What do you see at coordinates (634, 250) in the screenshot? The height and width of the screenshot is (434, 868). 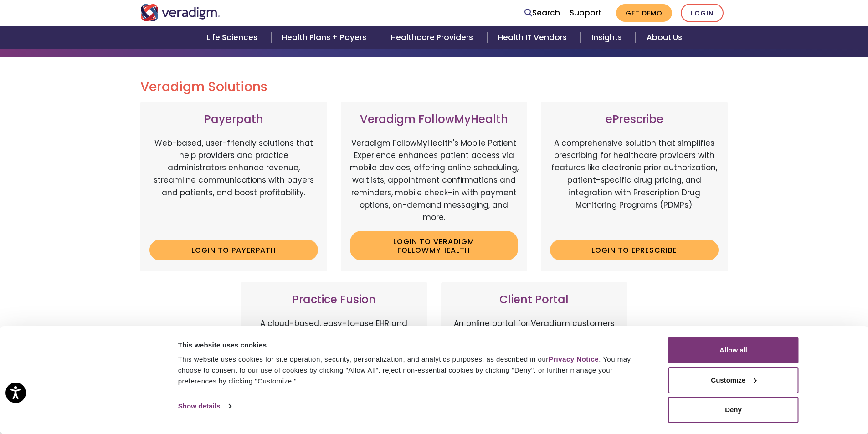 I see `a: Login to ePrescribe` at bounding box center [634, 250].